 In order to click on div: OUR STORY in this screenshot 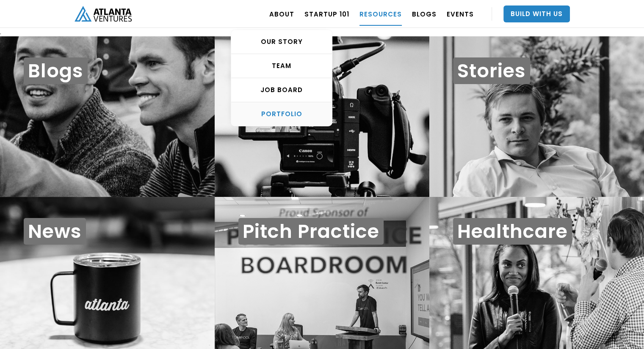, I will do `click(282, 42)`.